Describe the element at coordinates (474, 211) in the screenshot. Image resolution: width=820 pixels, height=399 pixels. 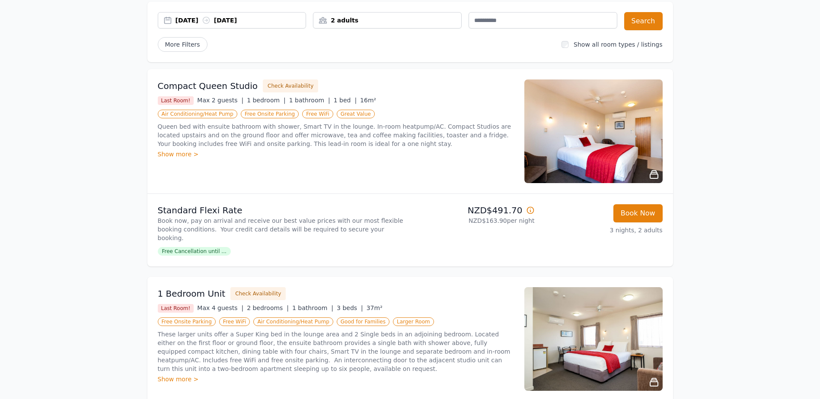
I see `p: NZD$491.70` at that location.